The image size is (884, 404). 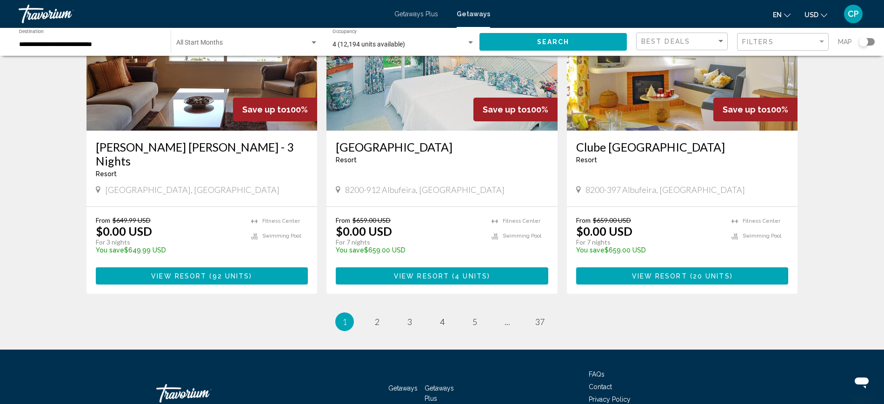 I want to click on button: User Menu, so click(x=853, y=14).